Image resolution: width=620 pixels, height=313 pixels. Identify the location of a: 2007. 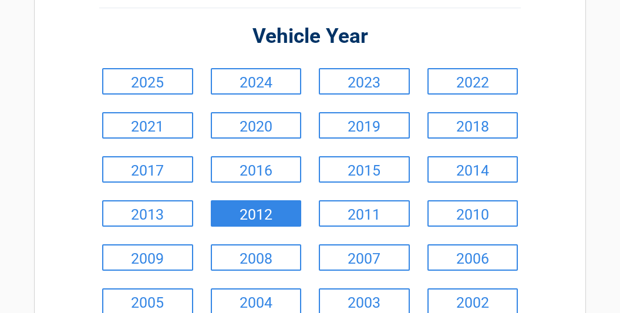
(364, 257).